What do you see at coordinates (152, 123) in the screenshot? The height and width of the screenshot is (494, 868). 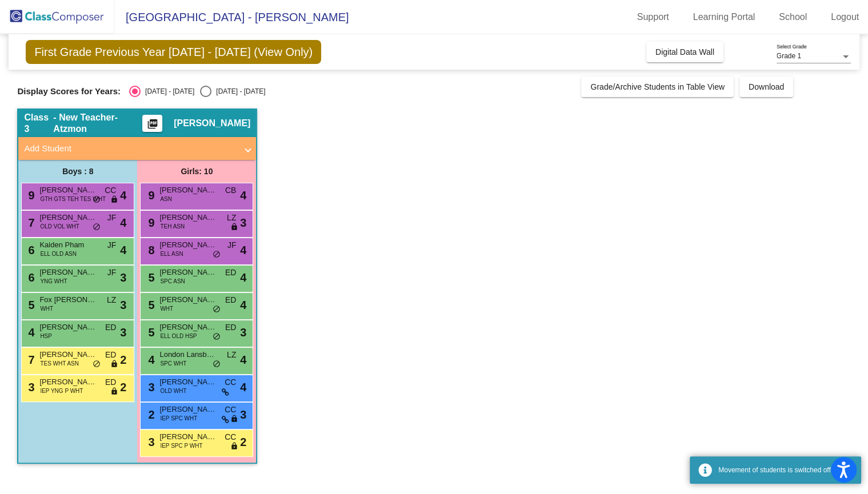 I see `button: Print Students Details` at bounding box center [152, 123].